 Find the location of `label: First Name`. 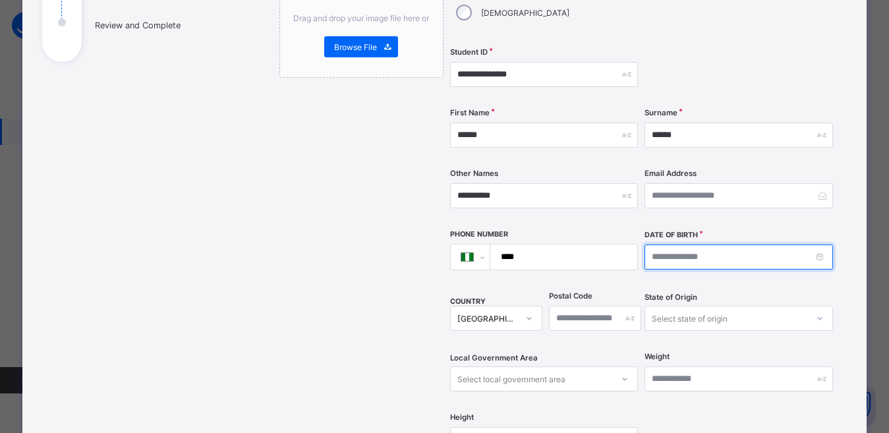

label: First Name is located at coordinates (470, 113).